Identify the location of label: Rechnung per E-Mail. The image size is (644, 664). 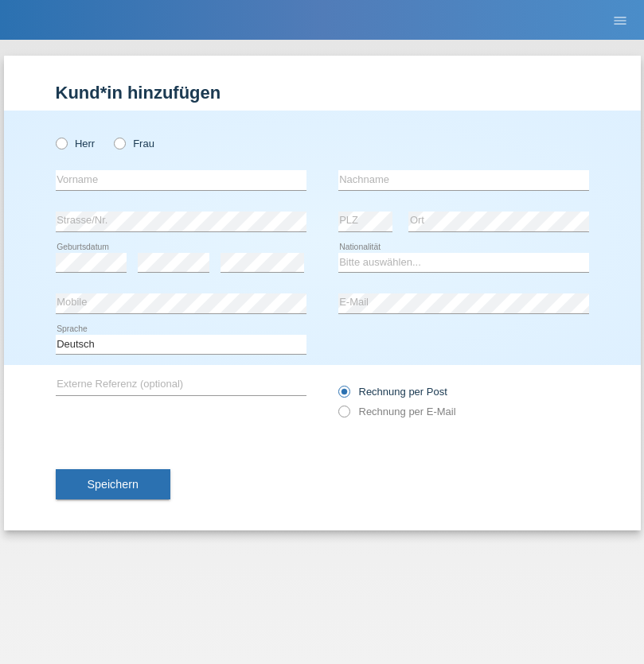
(397, 412).